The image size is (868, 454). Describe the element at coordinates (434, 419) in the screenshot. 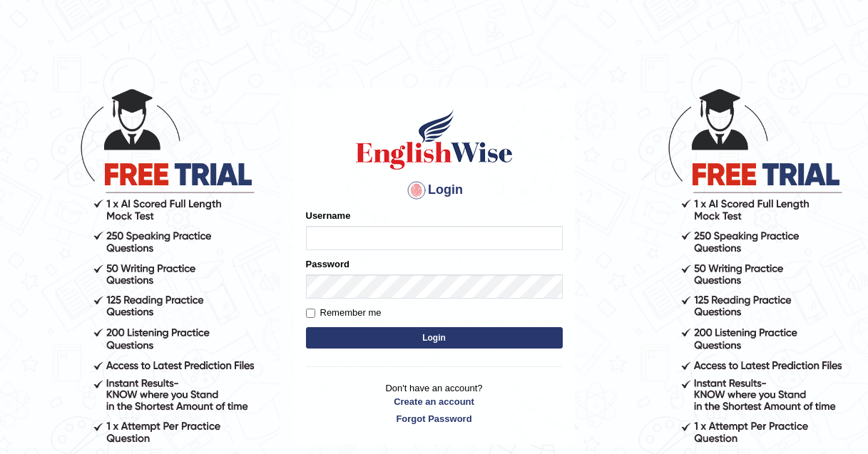

I see `a: Forgot Password` at that location.